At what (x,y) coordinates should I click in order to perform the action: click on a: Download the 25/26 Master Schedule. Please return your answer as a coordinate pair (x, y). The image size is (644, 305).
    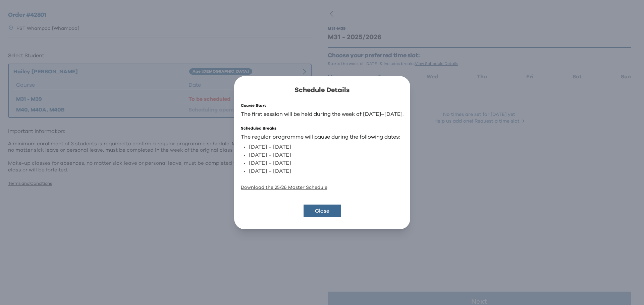
    Looking at the image, I should click on (284, 187).